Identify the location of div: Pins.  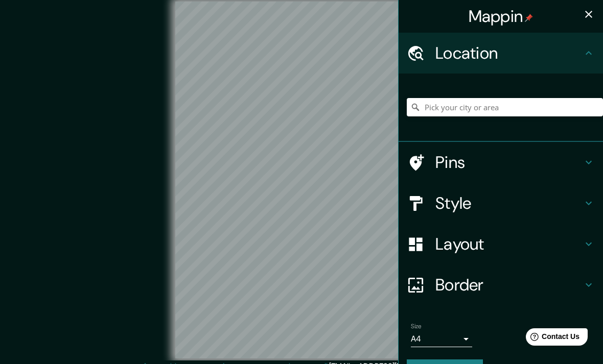
(501, 162).